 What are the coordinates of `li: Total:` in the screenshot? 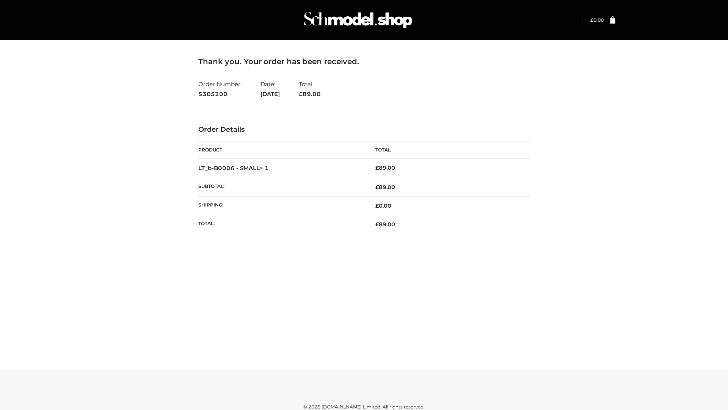 It's located at (310, 89).